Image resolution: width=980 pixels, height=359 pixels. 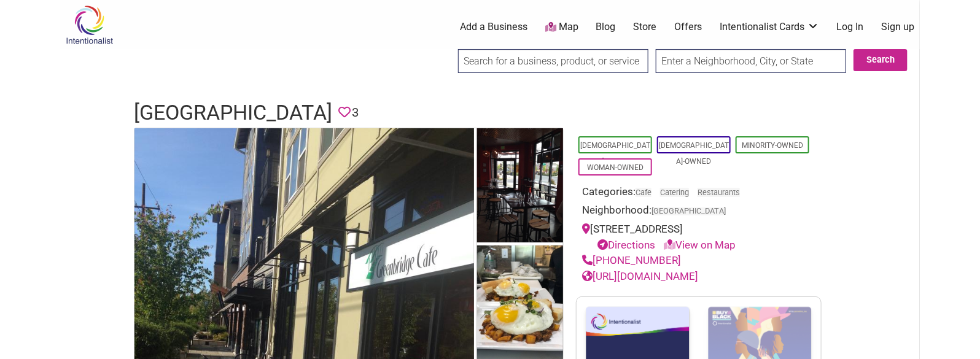 What do you see at coordinates (772, 145) in the screenshot?
I see `a: Minority-Owned` at bounding box center [772, 145].